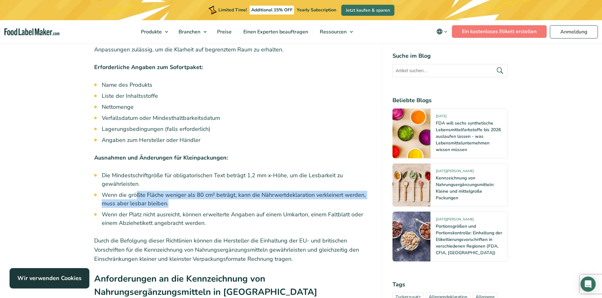  I want to click on a: Branchen, so click(191, 32).